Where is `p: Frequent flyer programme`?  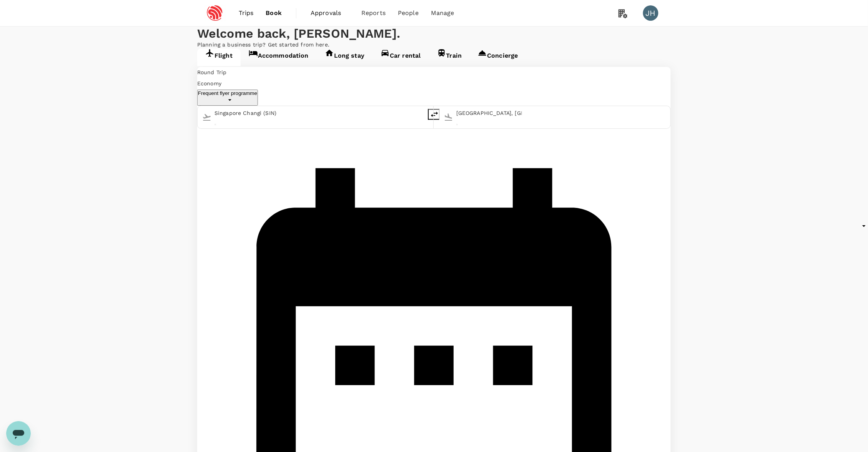 p: Frequent flyer programme is located at coordinates (227, 94).